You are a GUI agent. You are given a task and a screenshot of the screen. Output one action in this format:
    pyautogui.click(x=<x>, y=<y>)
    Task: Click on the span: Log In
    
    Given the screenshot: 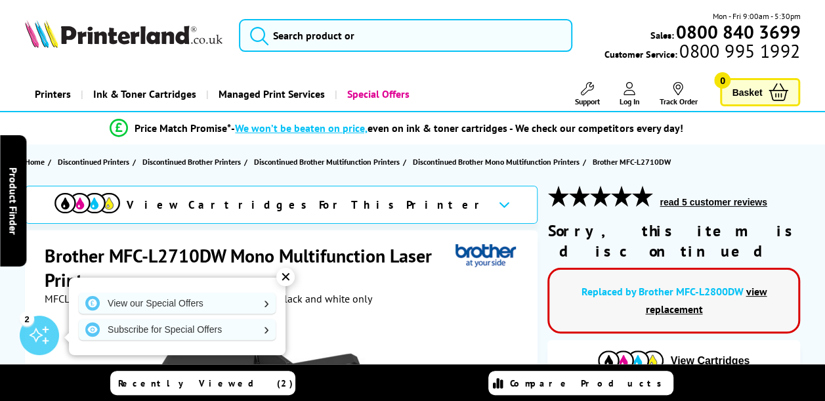 What is the action you would take?
    pyautogui.click(x=629, y=101)
    